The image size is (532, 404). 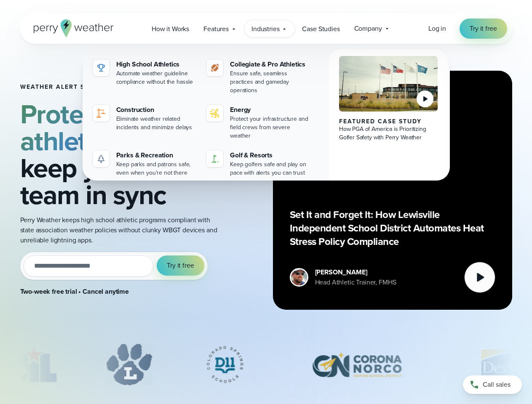 What do you see at coordinates (270, 155) in the screenshot?
I see `div: Golf & Resorts` at bounding box center [270, 155].